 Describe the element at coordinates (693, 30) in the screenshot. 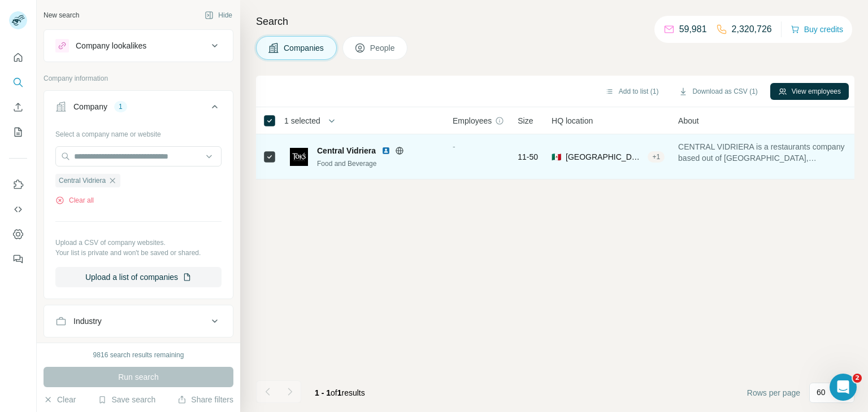

I see `p: 59,981` at that location.